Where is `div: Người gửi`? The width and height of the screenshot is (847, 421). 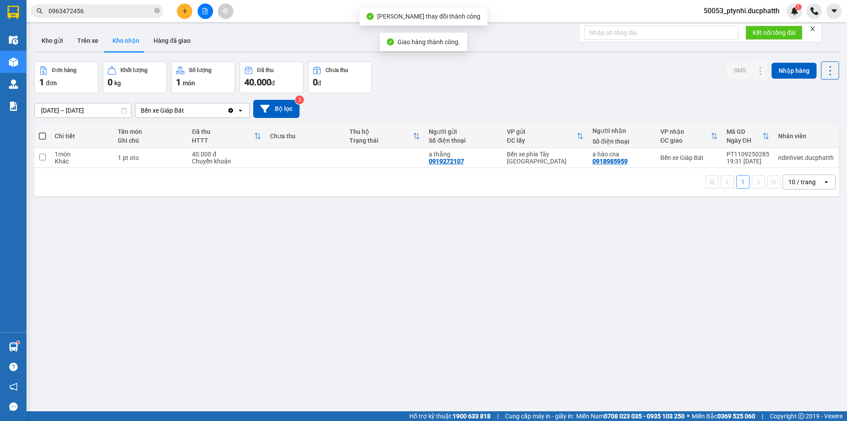 div: Người gửi is located at coordinates (463, 132).